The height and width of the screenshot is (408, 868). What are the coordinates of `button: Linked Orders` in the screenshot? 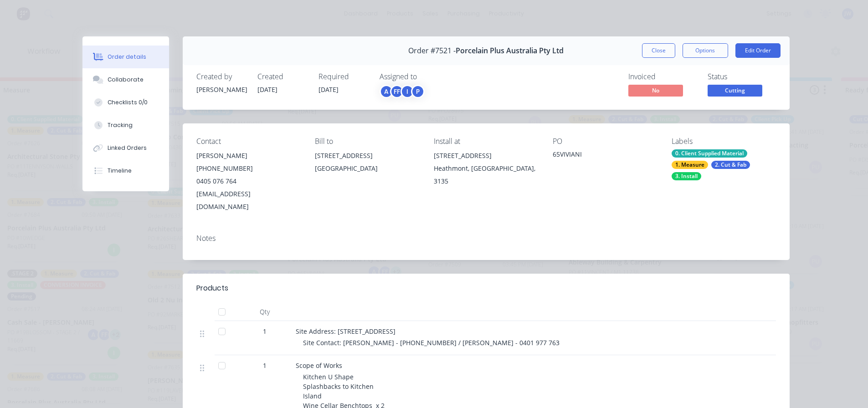 It's located at (126, 148).